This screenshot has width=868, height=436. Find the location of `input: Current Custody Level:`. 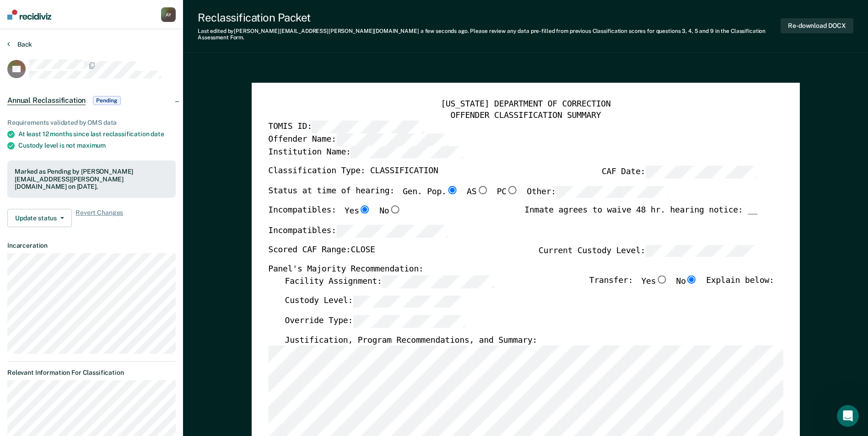

input: Current Custody Level: is located at coordinates (701, 251).